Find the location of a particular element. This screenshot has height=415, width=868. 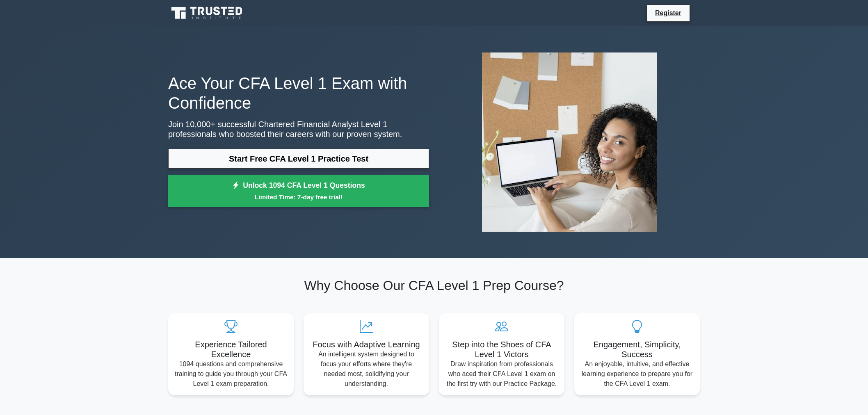

h5: Focus with Adaptive Learning is located at coordinates (367, 344).